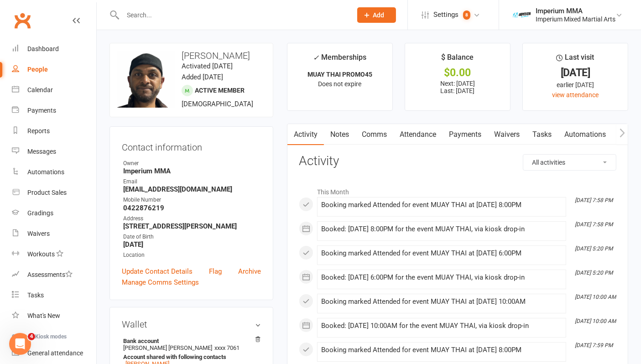  I want to click on div: Automations, so click(45, 172).